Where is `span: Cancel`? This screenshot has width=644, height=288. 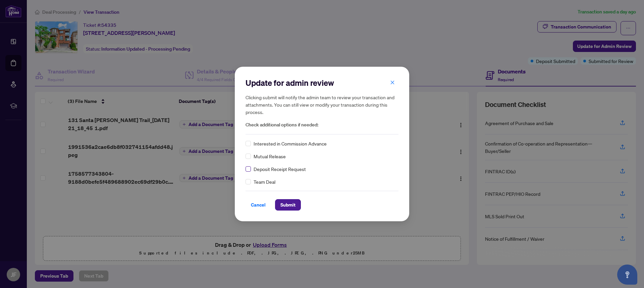
span: Cancel is located at coordinates (259, 205).